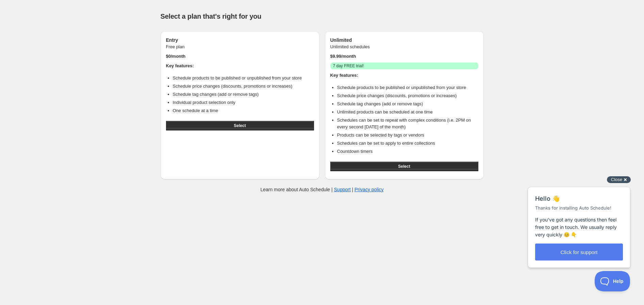 The image size is (644, 305). I want to click on p: Learn more about Auto Schedule | |, so click(322, 189).